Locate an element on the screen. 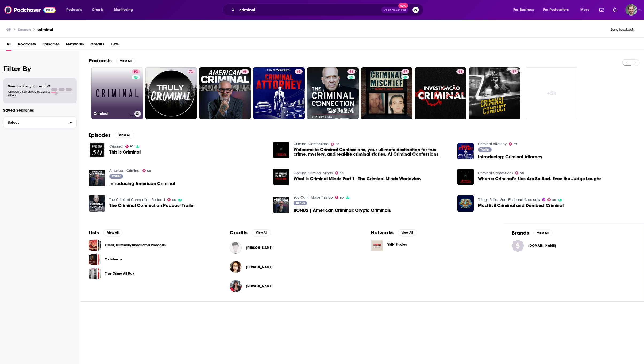 This screenshot has height=364, width=644. a: 50 is located at coordinates (335, 145).